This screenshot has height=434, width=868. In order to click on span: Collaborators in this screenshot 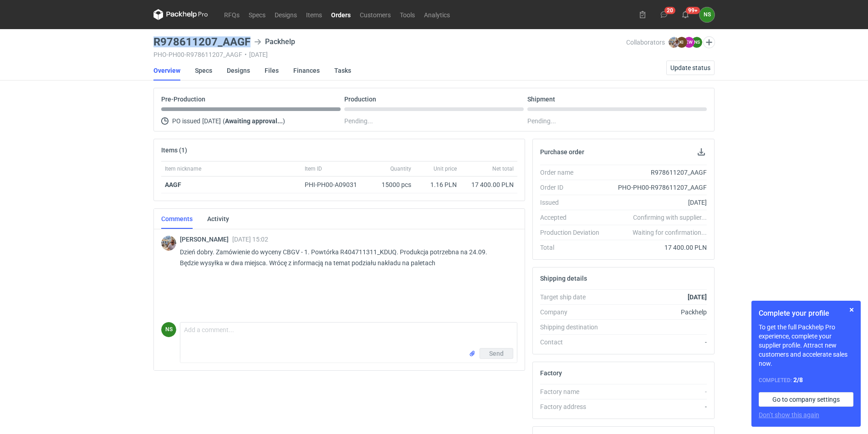, I will do `click(645, 43)`.